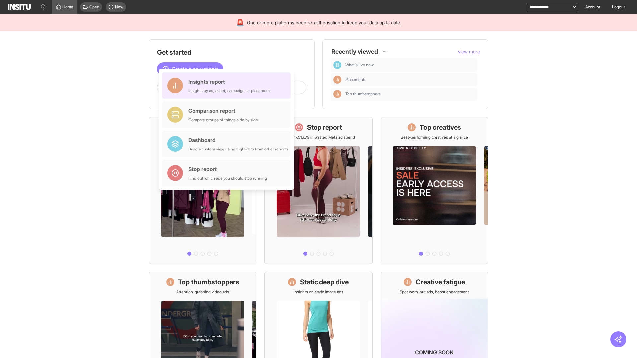  Describe the element at coordinates (68, 7) in the screenshot. I see `span: Home` at that location.